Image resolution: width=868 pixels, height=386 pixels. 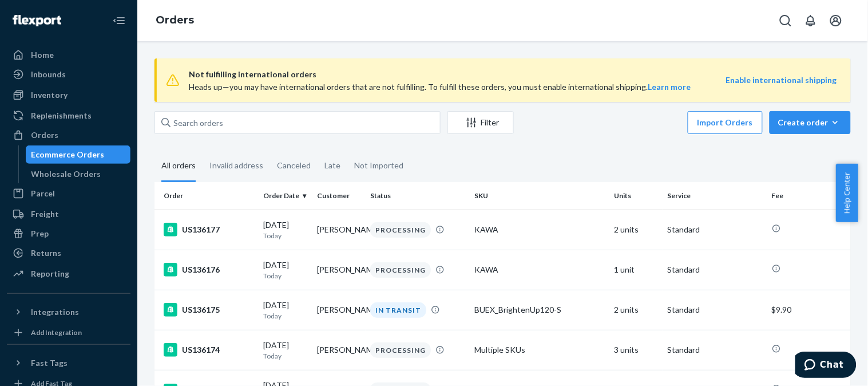 What do you see at coordinates (55, 312) in the screenshot?
I see `div: Integrations` at bounding box center [55, 312].